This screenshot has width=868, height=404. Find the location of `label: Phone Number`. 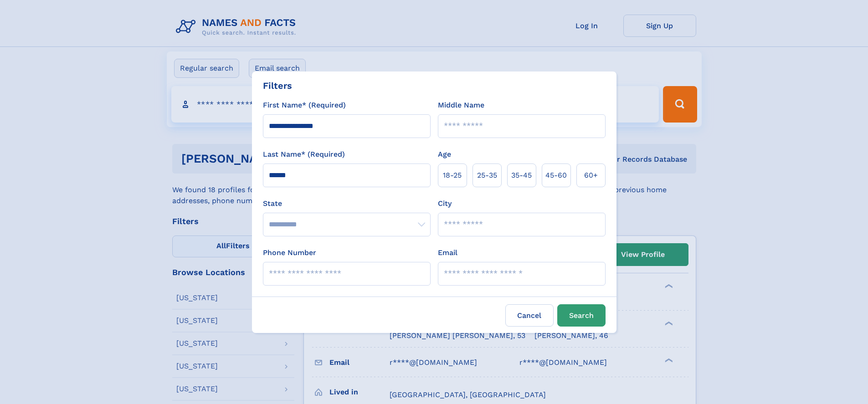

label: Phone Number is located at coordinates (289, 253).